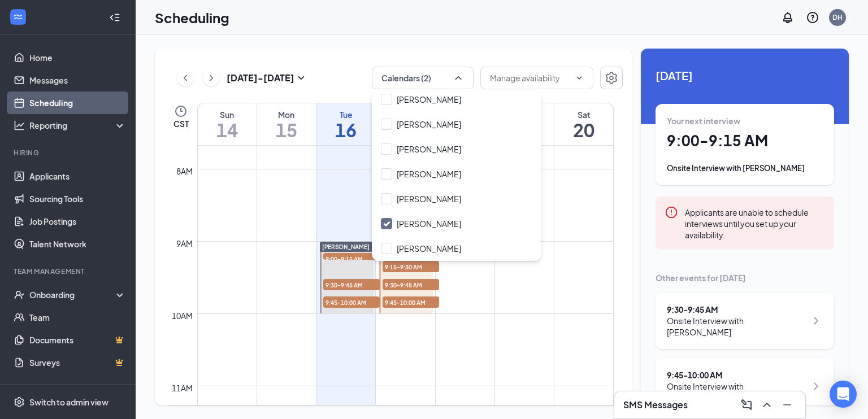 The width and height of the screenshot is (868, 419). What do you see at coordinates (287, 125) in the screenshot?
I see `a: September 15, 2025` at bounding box center [287, 125].